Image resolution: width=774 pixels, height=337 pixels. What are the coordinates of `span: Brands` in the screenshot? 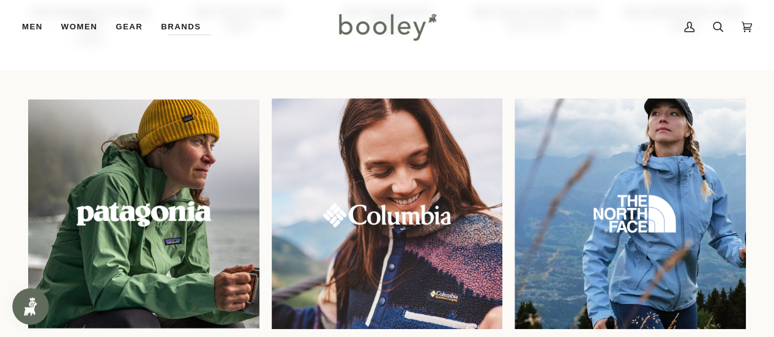 It's located at (181, 27).